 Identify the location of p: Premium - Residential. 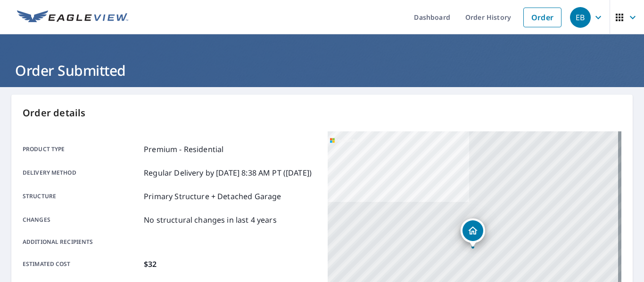
(183, 150).